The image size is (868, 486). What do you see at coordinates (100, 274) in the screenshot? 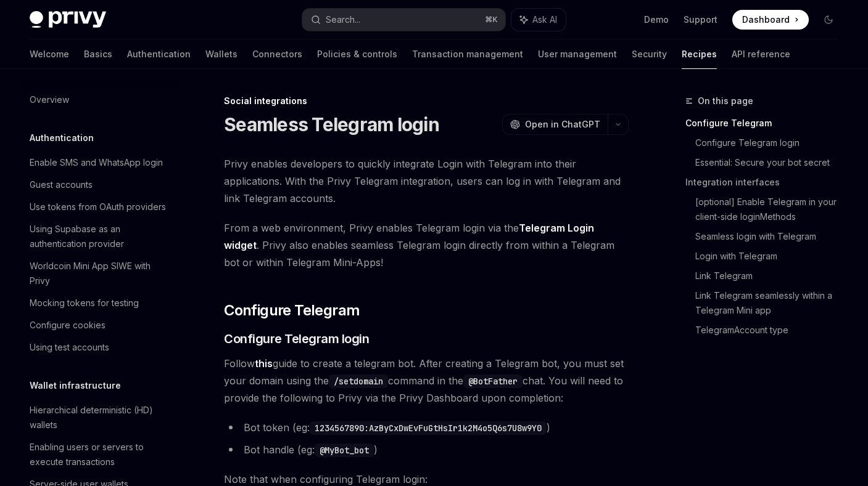
I see `div: Worldcoin Mini App SIWE with Privy` at bounding box center [100, 274].